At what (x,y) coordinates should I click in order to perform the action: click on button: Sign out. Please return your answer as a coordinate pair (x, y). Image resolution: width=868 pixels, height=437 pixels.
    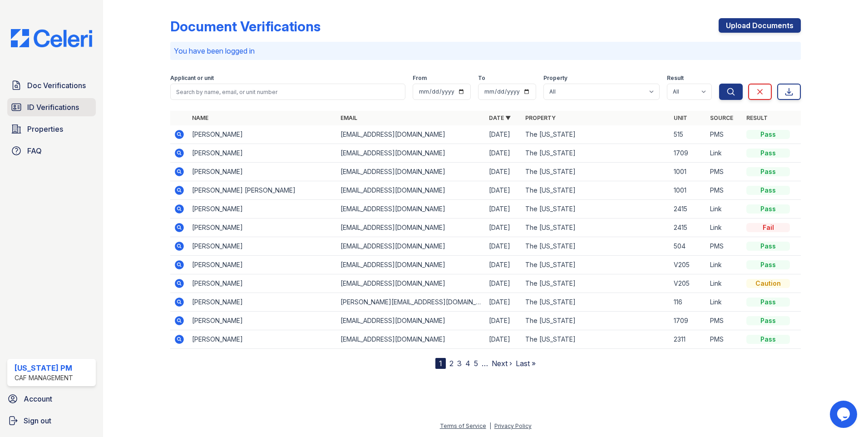
    Looking at the image, I should click on (51, 420).